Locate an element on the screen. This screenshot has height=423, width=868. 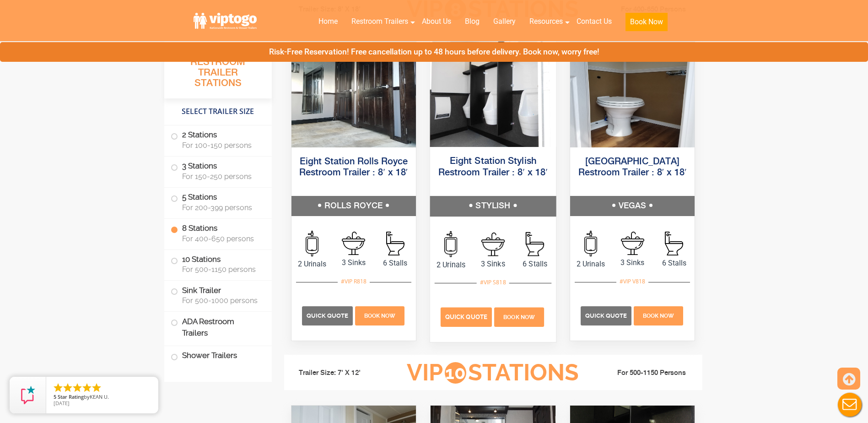
a: Blog is located at coordinates (472, 22).